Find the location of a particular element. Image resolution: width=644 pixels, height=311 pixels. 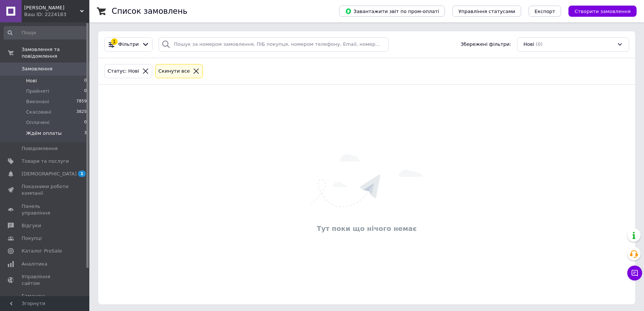

div: Статус: Нові is located at coordinates (123, 71).